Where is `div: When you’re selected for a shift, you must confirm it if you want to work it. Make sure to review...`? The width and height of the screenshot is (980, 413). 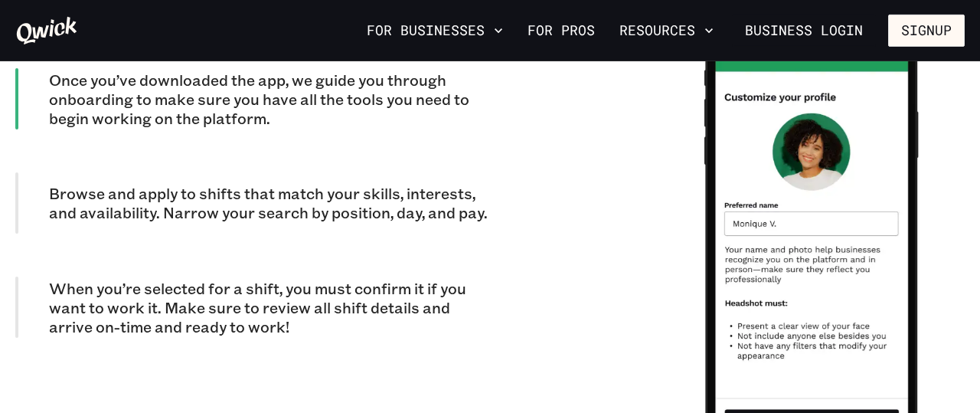 div: When you’re selected for a shift, you must confirm it if you want to work it. Make sure to review... is located at coordinates (253, 307).